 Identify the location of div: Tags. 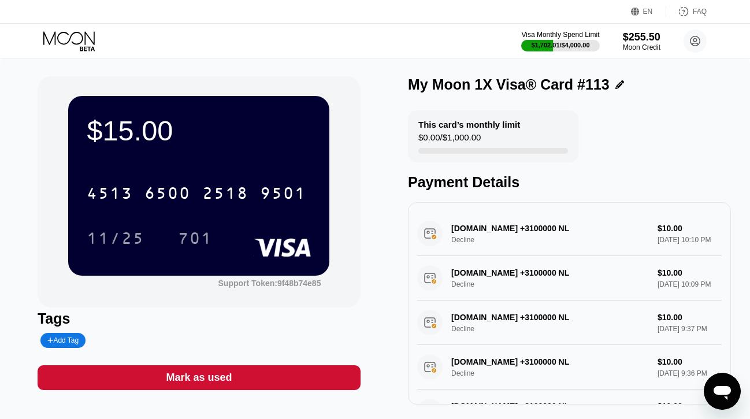
(199, 318).